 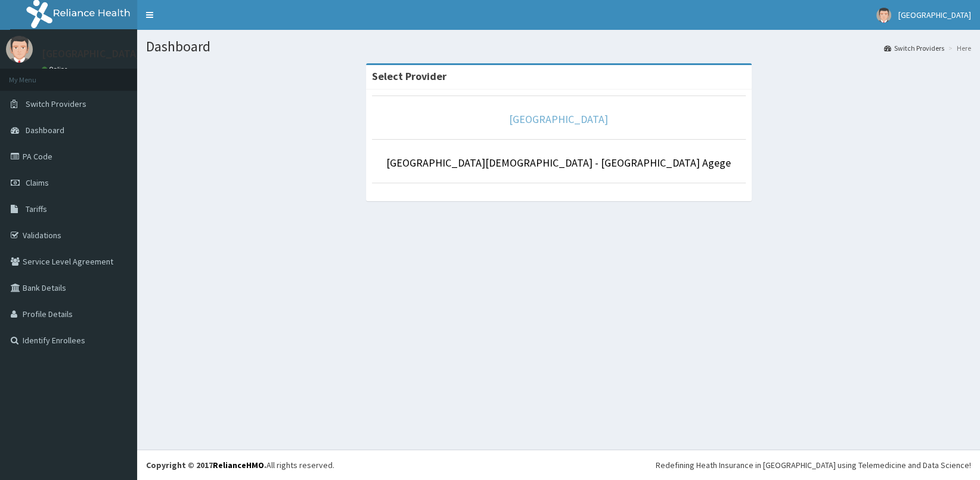 What do you see at coordinates (206, 465) in the screenshot?
I see `strong: Copyright © 2017 .` at bounding box center [206, 465].